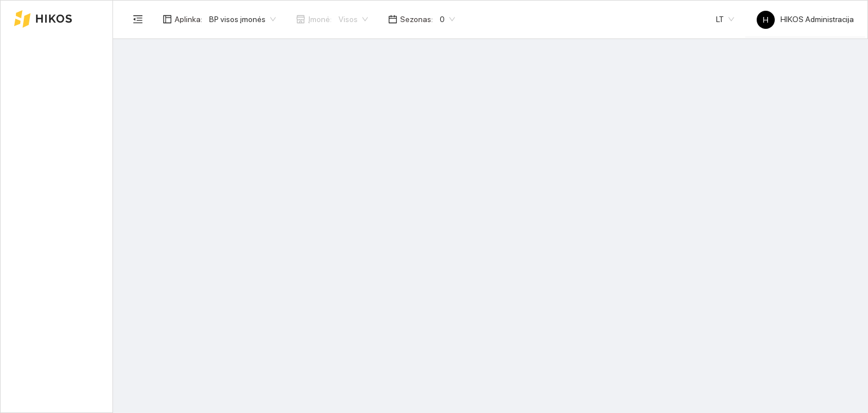  What do you see at coordinates (242, 20) in the screenshot?
I see `span: BP visos įmonės` at bounding box center [242, 20].